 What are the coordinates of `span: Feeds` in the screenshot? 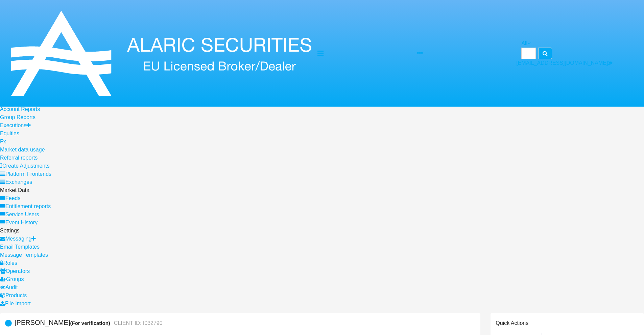 It's located at (12, 198).